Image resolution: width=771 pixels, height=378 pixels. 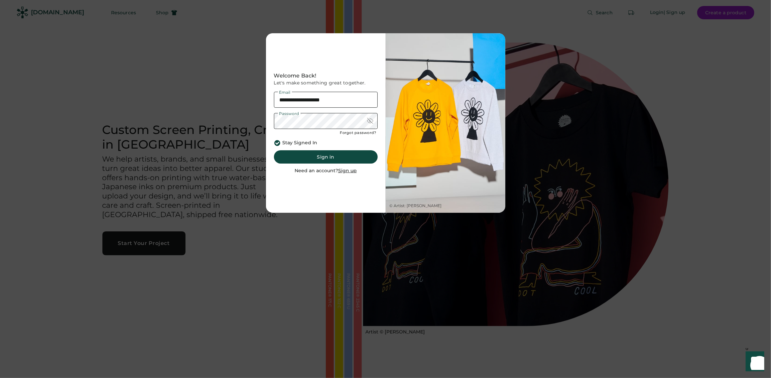 I want to click on div: Stay Signed In, so click(x=300, y=143).